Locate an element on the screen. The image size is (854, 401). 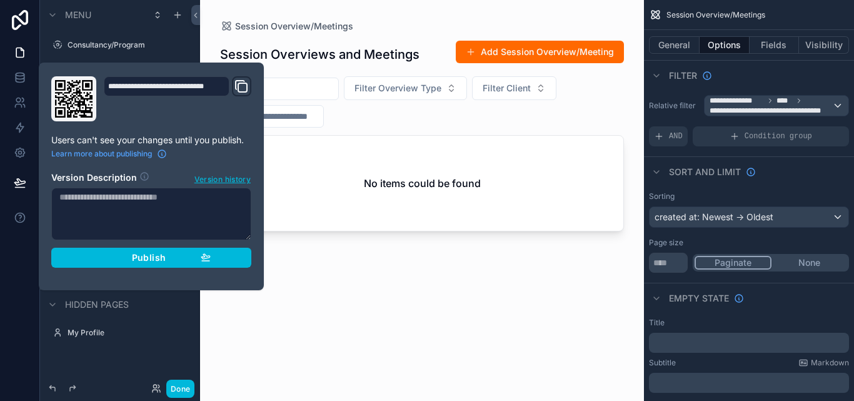
button: Version history is located at coordinates (222, 178).